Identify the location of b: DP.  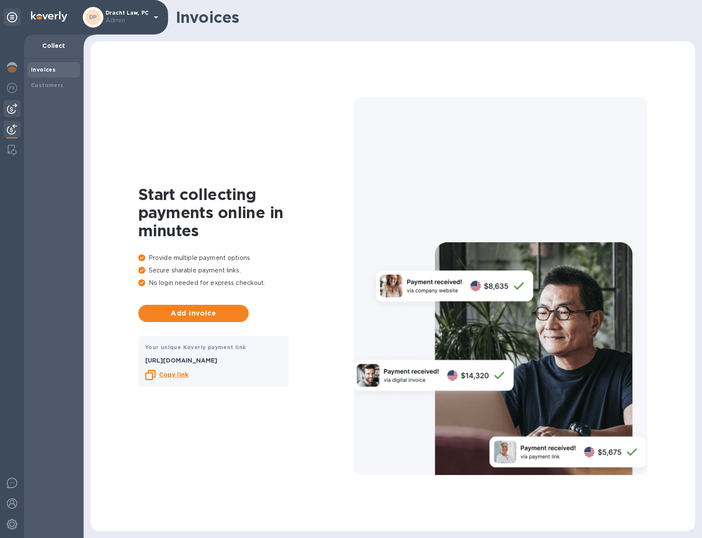
(93, 17).